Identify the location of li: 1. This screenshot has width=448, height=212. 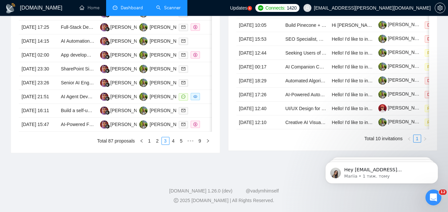
(149, 141).